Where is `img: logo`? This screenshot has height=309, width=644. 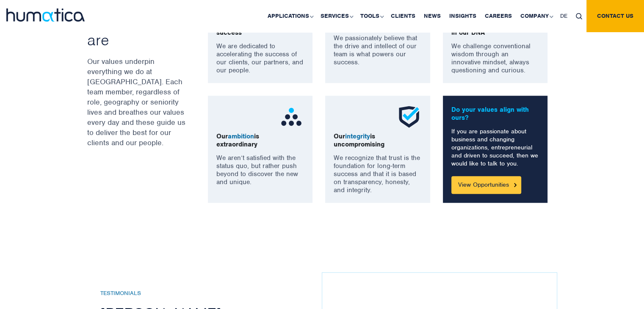 img: logo is located at coordinates (45, 15).